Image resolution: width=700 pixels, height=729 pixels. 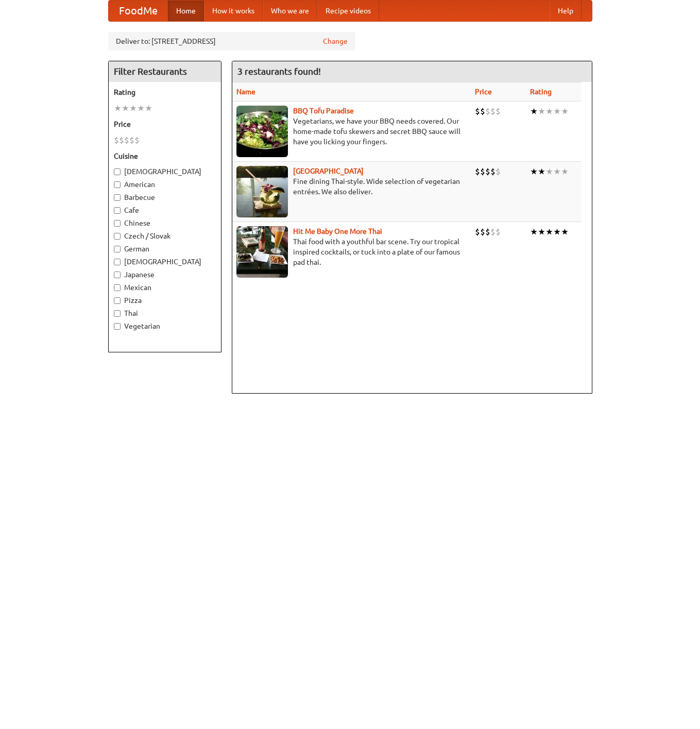 I want to click on input: Pizza, so click(x=117, y=300).